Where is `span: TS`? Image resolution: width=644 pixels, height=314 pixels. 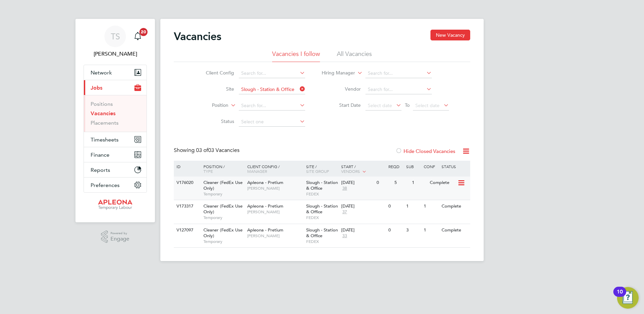
span: TS is located at coordinates (115, 36).